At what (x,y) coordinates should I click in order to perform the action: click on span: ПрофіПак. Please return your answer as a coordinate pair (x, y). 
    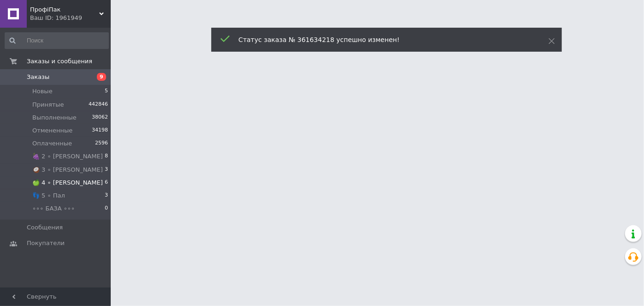
    Looking at the image, I should click on (64, 10).